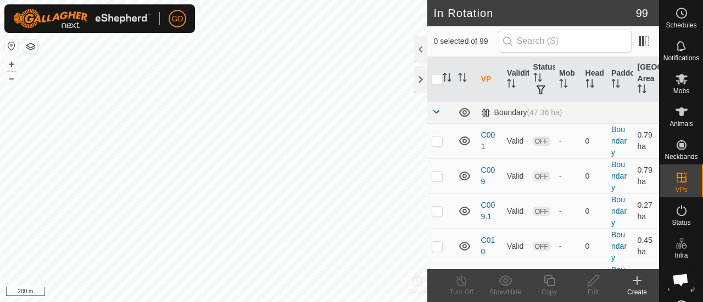 The width and height of the screenshot is (703, 302). What do you see at coordinates (681, 157) in the screenshot?
I see `span: Neckbands` at bounding box center [681, 157].